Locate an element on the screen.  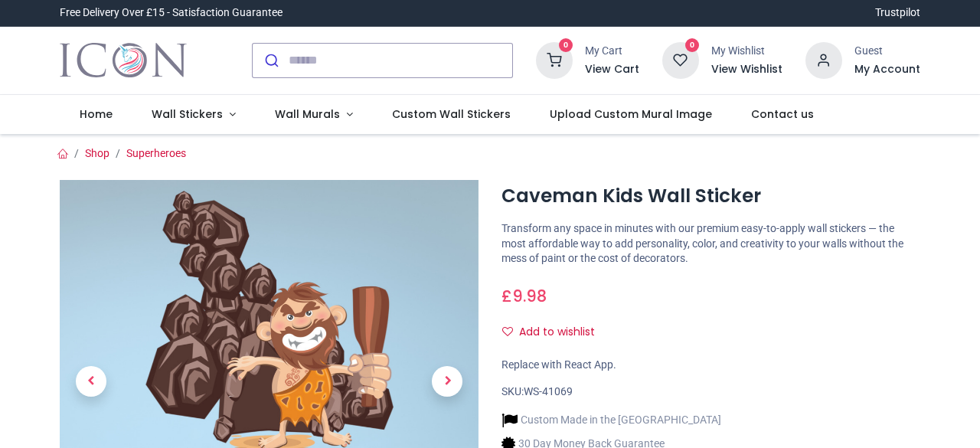
a: Shop is located at coordinates (97, 153).